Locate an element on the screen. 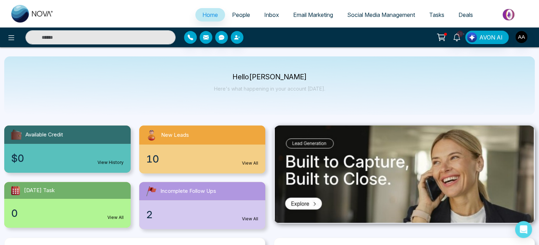 The height and width of the screenshot is (245, 539). span: Deals is located at coordinates (465, 15).